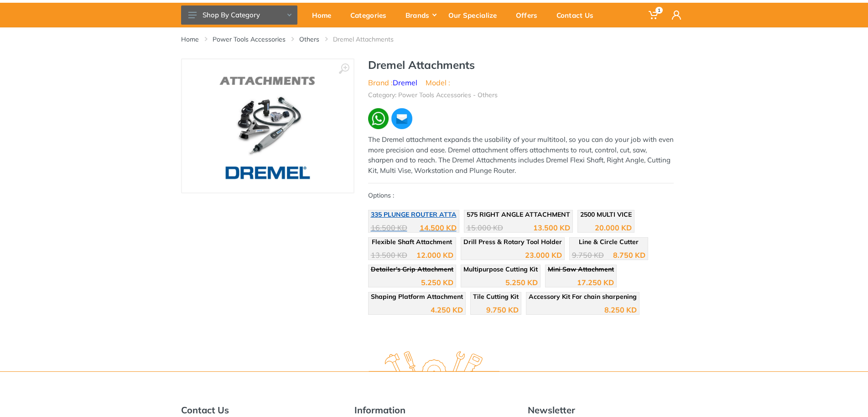 This screenshot has height=417, width=868. I want to click on span: Mini Saw Attachment, so click(580, 269).